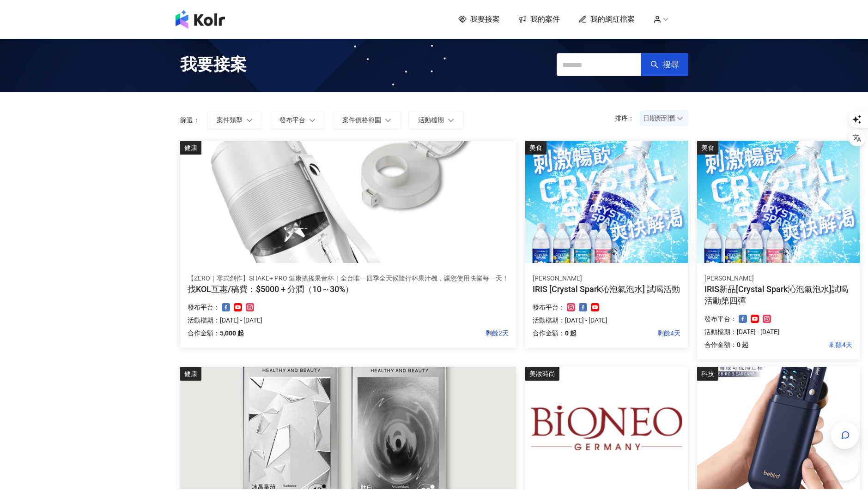 The width and height of the screenshot is (868, 490). What do you see at coordinates (655, 64) in the screenshot?
I see `span: search` at bounding box center [655, 64].